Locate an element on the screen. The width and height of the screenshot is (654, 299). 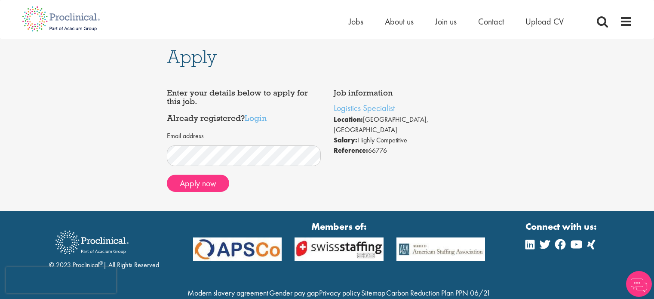
li: 66776 is located at coordinates (411, 150).